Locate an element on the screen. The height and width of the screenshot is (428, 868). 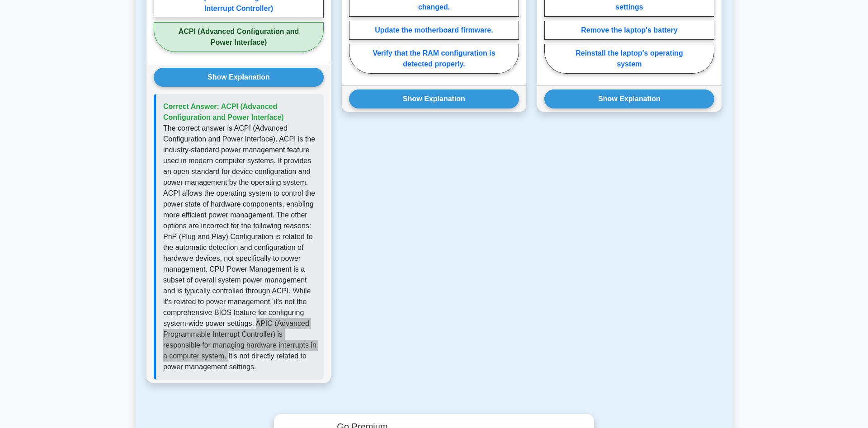
label: Remove the laptop's battery is located at coordinates (629, 30).